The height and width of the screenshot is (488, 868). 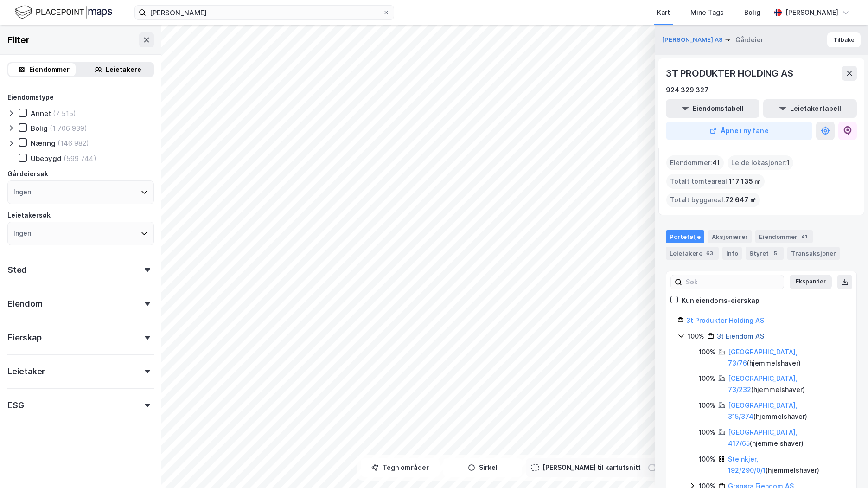 I want to click on div: Kontrollprogram for chat, so click(x=845, y=466).